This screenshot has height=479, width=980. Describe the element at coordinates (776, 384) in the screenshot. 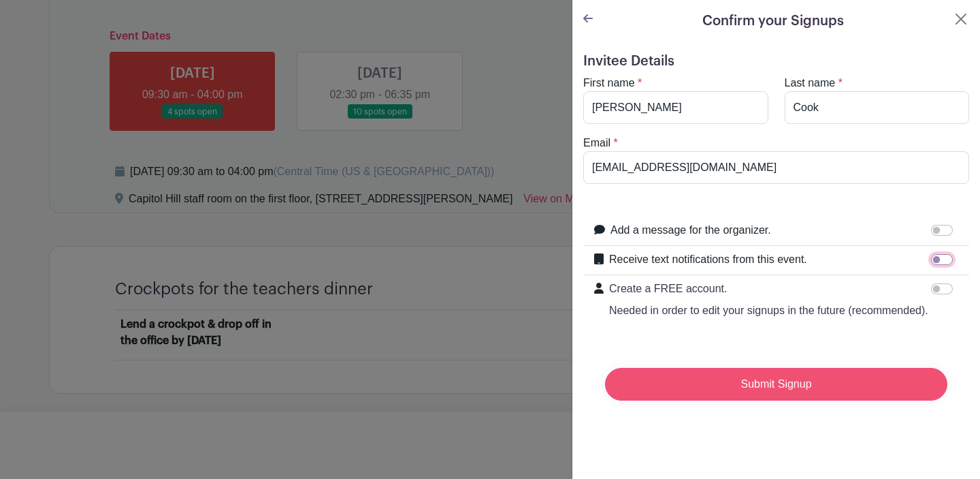

I see `input: Submit Signup` at that location.